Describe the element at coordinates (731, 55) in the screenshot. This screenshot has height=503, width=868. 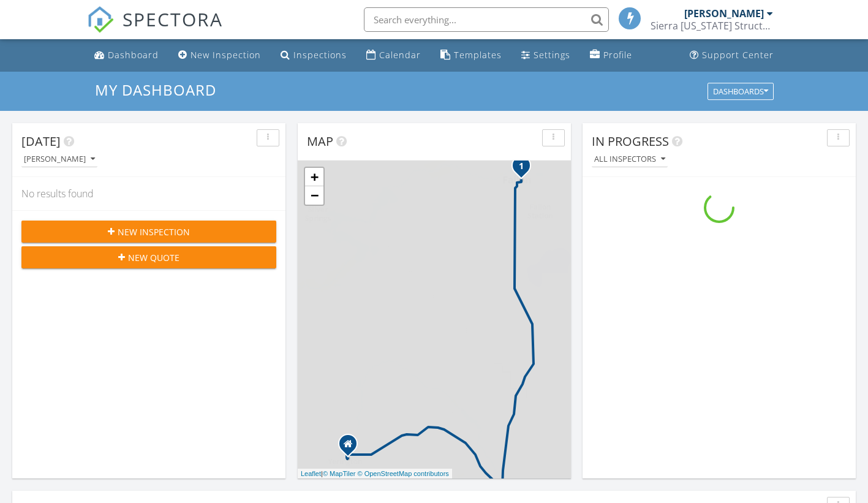
I see `a: Support Center` at that location.